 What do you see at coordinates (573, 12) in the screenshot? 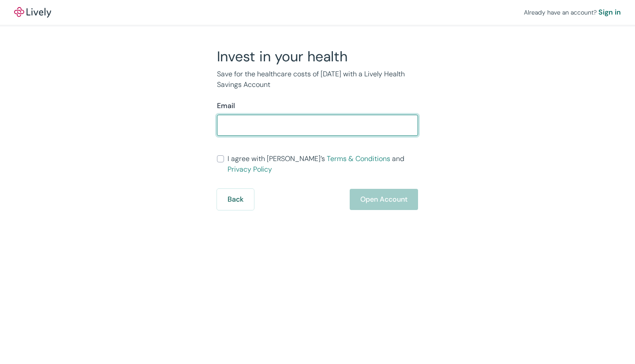
I see `div: Already have an account?` at bounding box center [573, 12].